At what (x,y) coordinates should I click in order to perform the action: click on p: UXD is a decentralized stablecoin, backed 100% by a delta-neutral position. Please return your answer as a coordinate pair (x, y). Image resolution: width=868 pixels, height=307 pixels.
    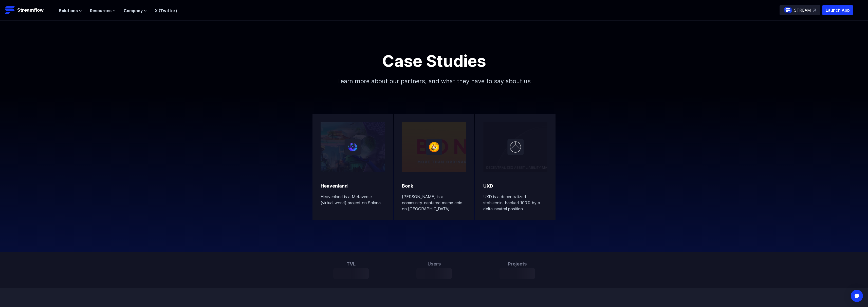
    Looking at the image, I should click on (515, 203).